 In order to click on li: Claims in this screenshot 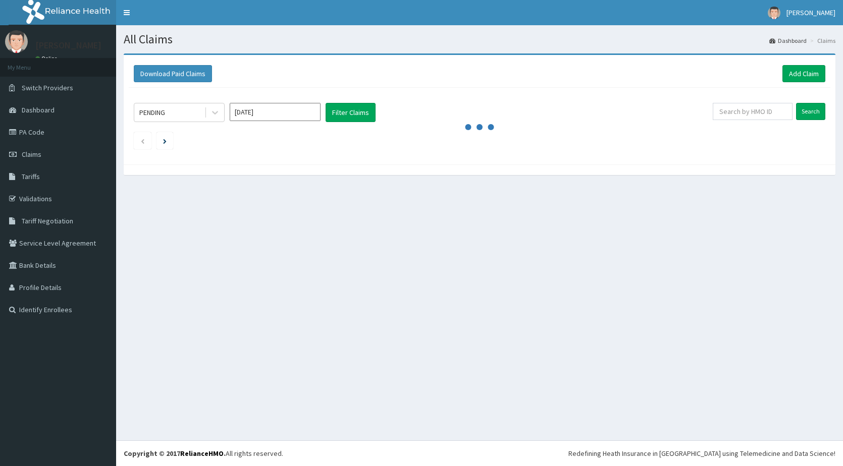, I will do `click(821, 40)`.